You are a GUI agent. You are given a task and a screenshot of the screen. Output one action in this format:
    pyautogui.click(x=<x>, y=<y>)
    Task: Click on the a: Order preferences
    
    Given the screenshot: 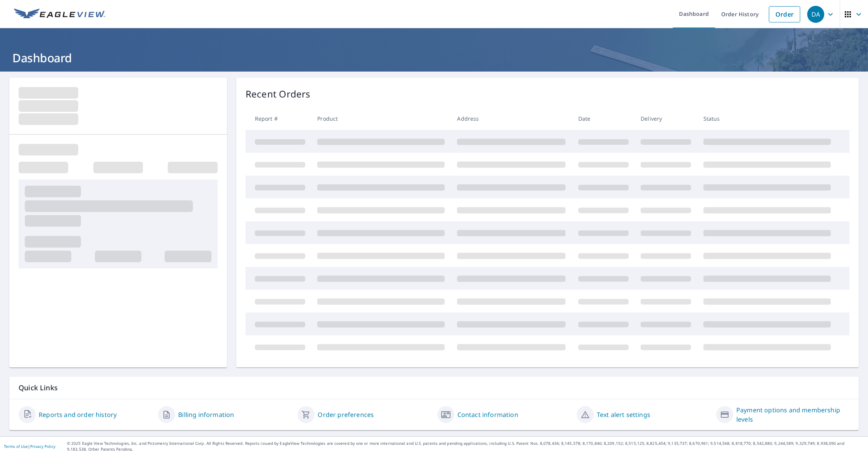 What is the action you would take?
    pyautogui.click(x=345, y=415)
    